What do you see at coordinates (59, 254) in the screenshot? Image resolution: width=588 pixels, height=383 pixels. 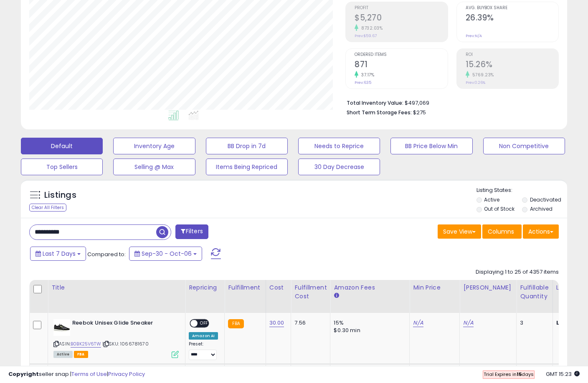 I see `span: Last 7 Days` at bounding box center [59, 254].